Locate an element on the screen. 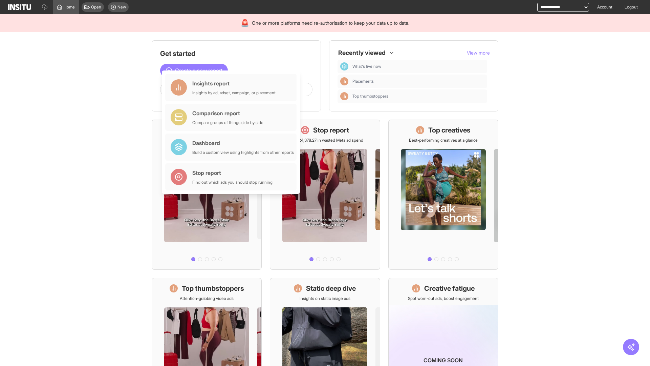 The width and height of the screenshot is (650, 366). img: Logo is located at coordinates (20, 7).